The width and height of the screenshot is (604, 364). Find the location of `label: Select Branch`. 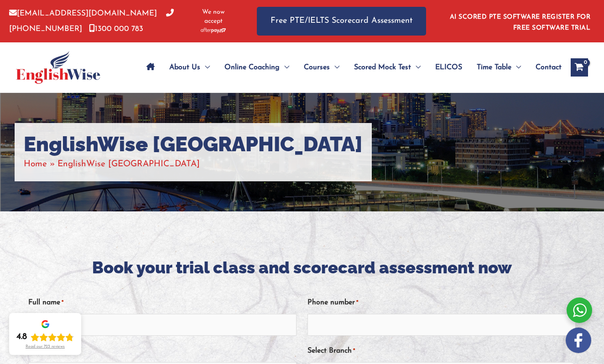

label: Select Branch is located at coordinates (331, 351).